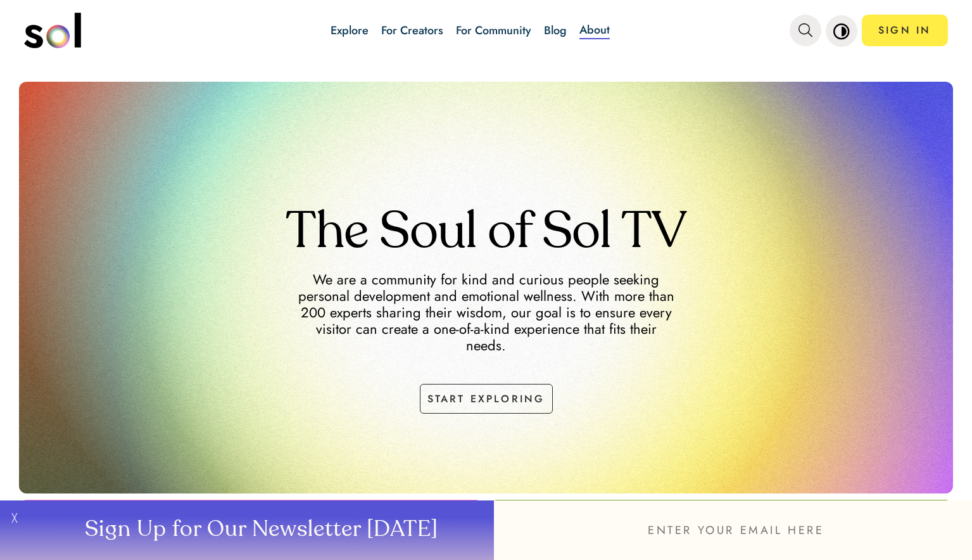 This screenshot has height=560, width=972. Describe the element at coordinates (493, 30) in the screenshot. I see `a: For Community` at that location.